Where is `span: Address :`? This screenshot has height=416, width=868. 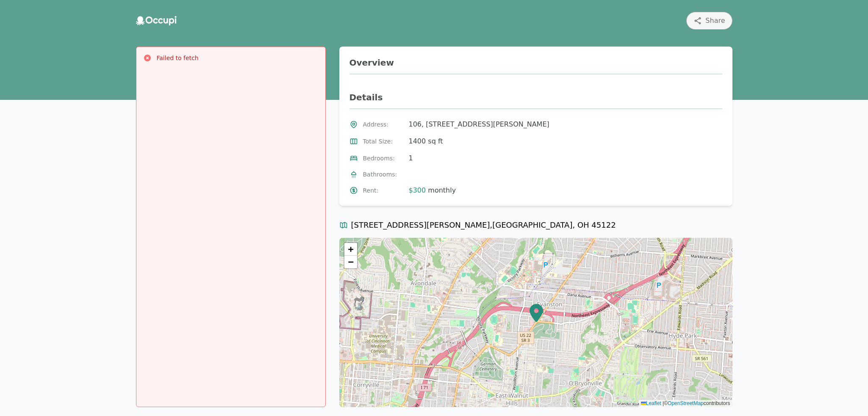
span: Address : is located at coordinates (383, 125).